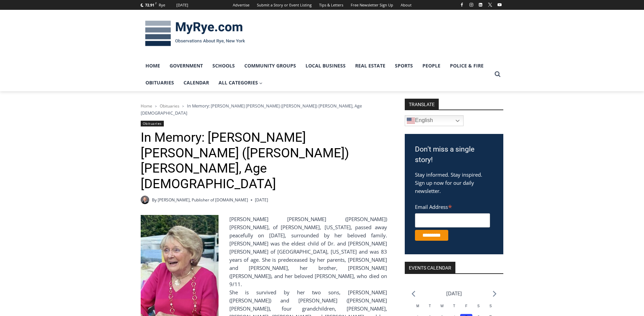  Describe the element at coordinates (145, 200) in the screenshot. I see `a: Author image` at that location.